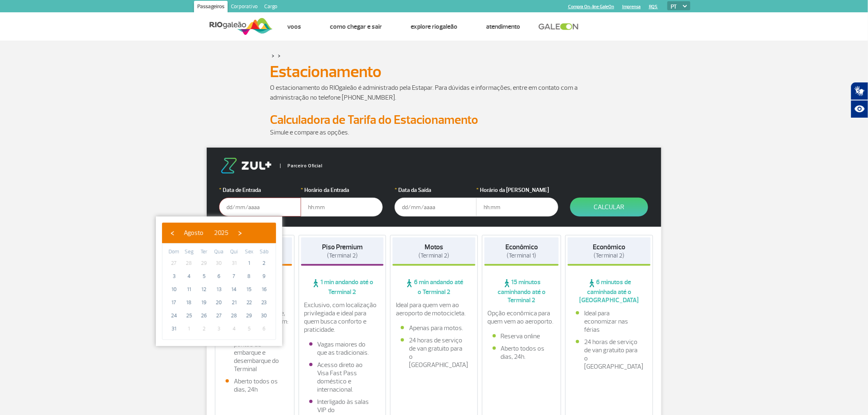  What do you see at coordinates (522, 291) in the screenshot?
I see `span: 15 minutos caminhando até o Terminal 2` at bounding box center [522, 291].